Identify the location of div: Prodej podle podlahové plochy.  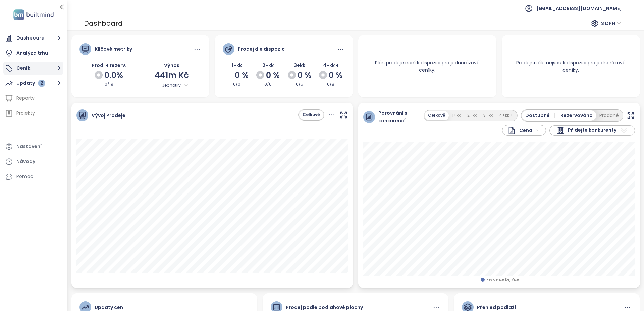
(324, 308).